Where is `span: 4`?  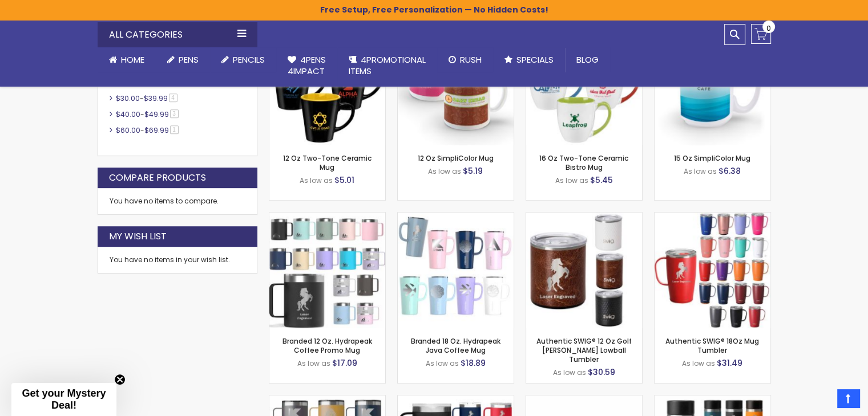 span: 4 is located at coordinates (173, 98).